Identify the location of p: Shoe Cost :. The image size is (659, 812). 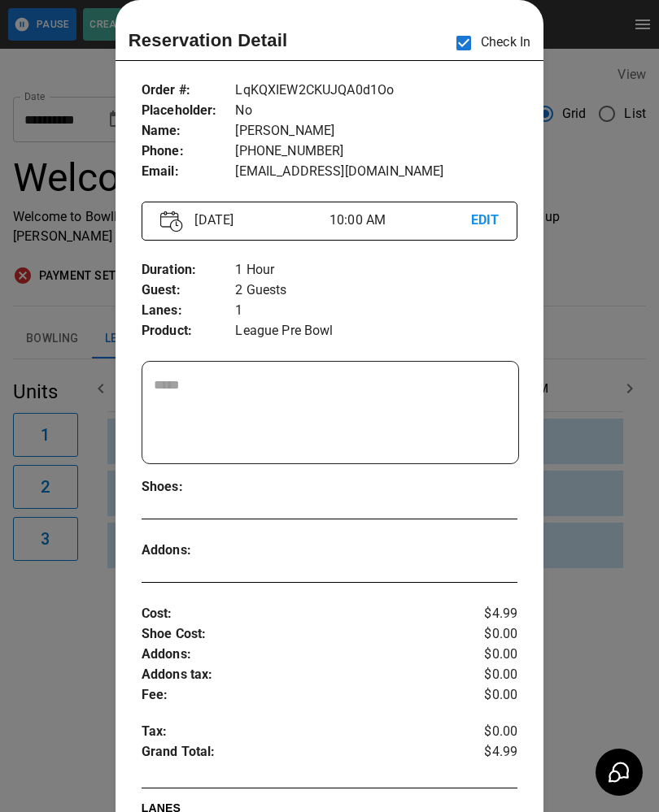
(298, 634).